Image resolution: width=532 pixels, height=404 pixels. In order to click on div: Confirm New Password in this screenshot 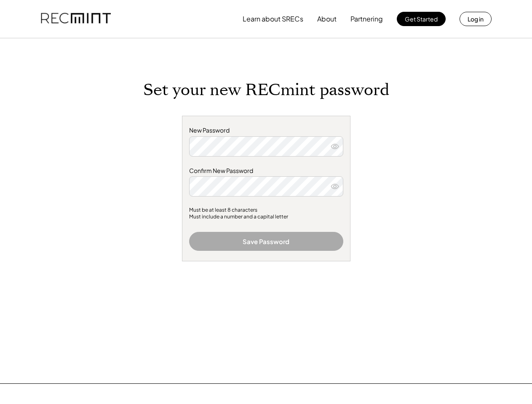, I will do `click(266, 171)`.